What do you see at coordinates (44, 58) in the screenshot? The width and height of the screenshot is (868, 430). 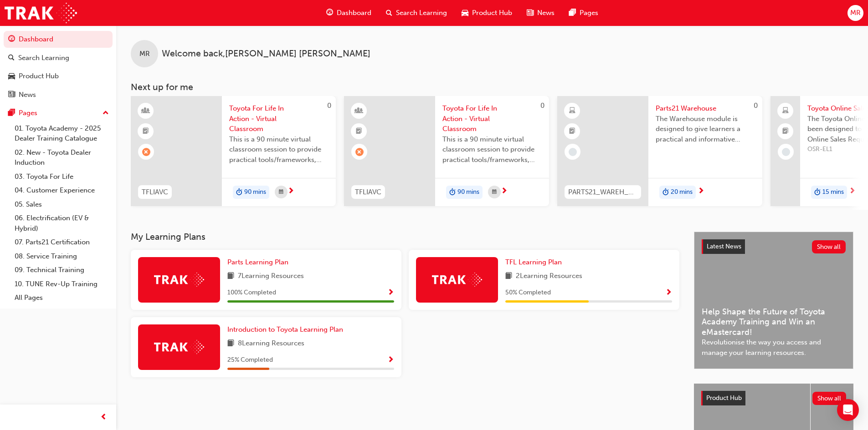 I see `div: Search Learning` at bounding box center [44, 58].